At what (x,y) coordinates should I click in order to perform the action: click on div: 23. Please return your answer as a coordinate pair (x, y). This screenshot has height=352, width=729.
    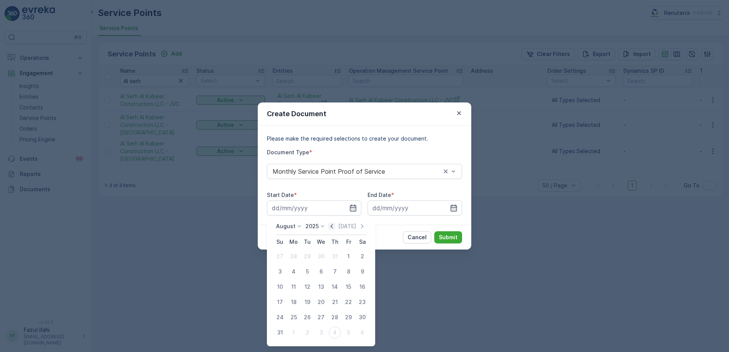
    Looking at the image, I should click on (362, 302).